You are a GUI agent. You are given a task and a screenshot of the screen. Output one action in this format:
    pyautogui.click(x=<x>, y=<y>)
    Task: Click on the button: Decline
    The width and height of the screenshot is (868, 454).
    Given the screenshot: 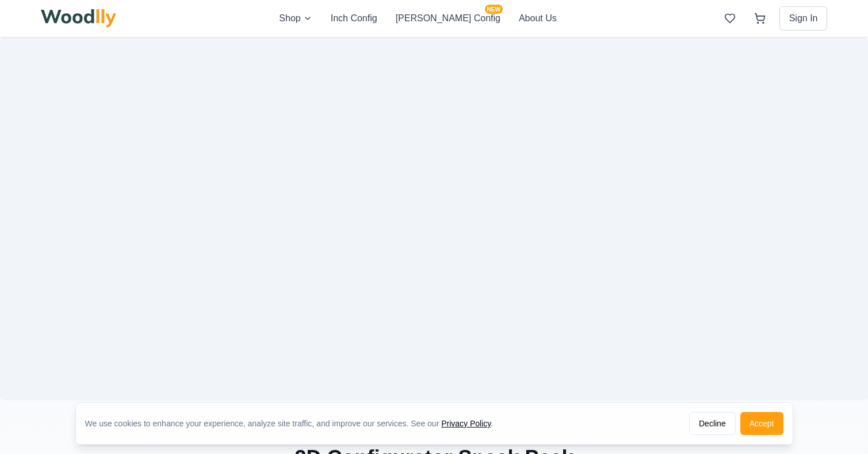 What is the action you would take?
    pyautogui.click(x=712, y=424)
    